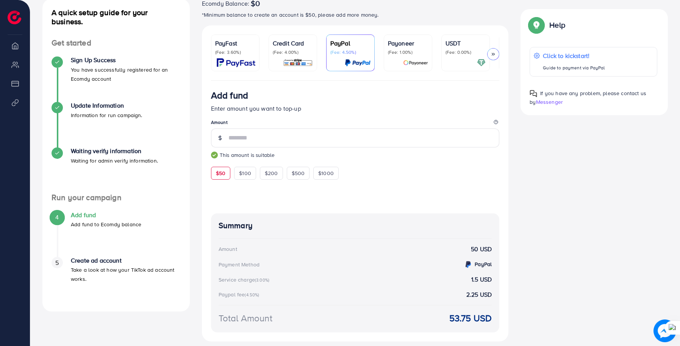 The height and width of the screenshot is (346, 680). I want to click on span: 4, so click(57, 217).